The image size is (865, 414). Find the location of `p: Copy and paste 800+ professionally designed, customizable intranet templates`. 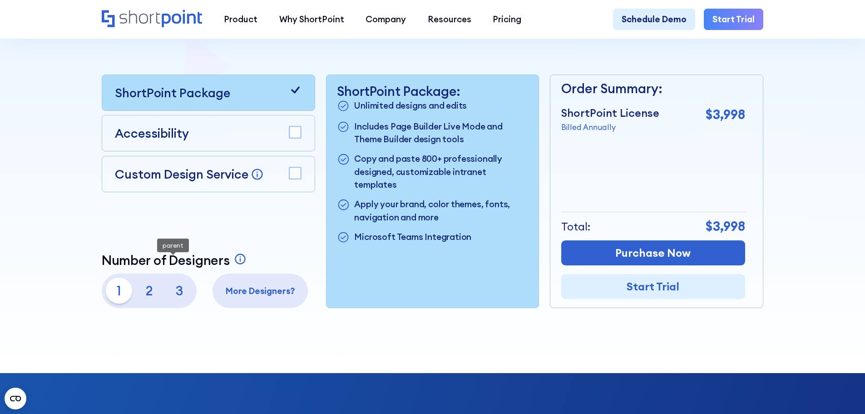

p: Copy and paste 800+ professionally designed, customizable intranet templates is located at coordinates (441, 172).